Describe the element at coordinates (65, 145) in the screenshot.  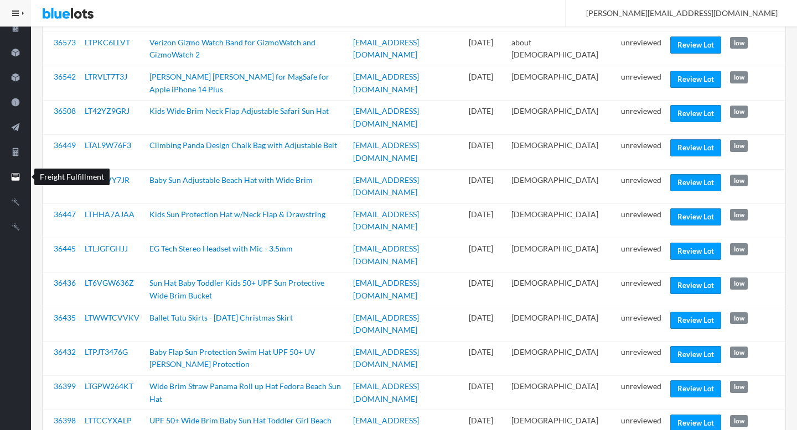
I see `a: 36449` at that location.